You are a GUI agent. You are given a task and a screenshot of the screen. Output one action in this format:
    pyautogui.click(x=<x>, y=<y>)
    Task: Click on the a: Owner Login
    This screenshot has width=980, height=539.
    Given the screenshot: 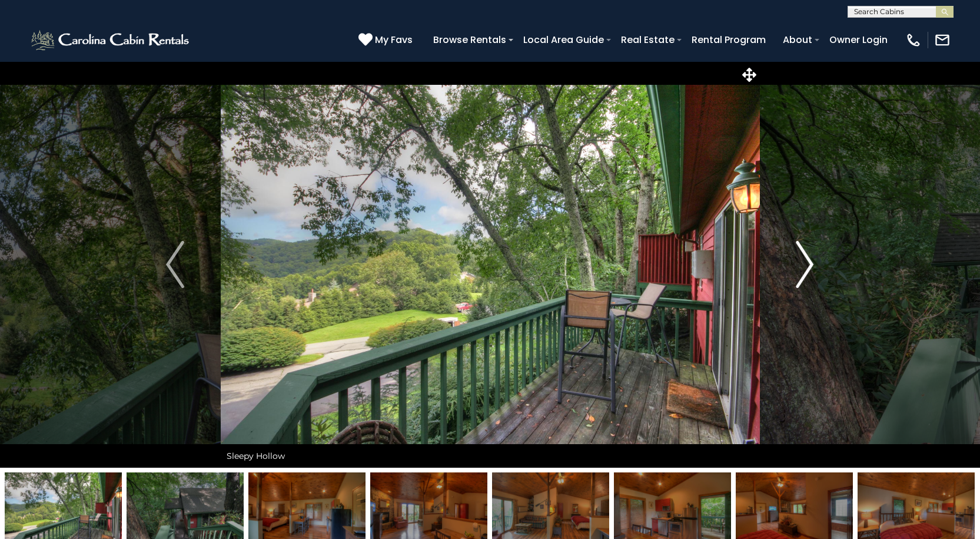 What is the action you would take?
    pyautogui.click(x=858, y=40)
    